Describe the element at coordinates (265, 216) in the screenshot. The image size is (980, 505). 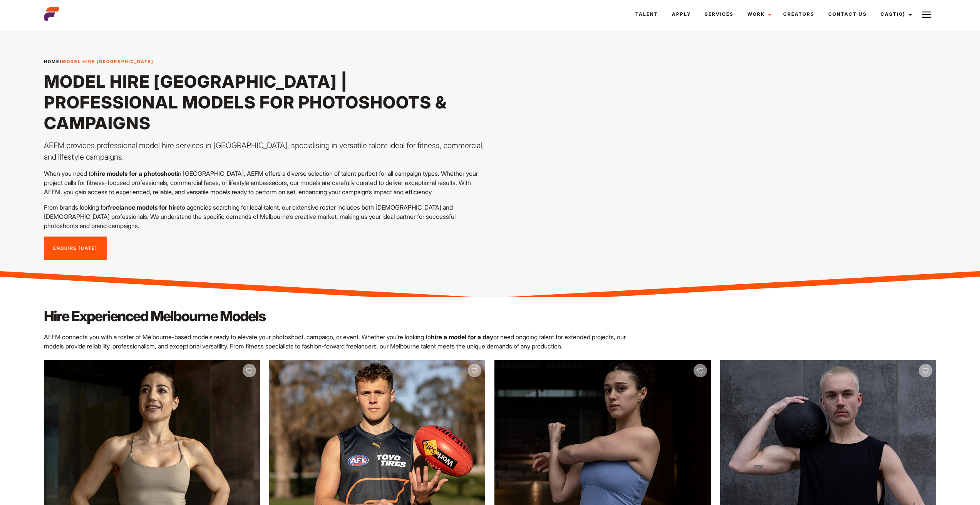
I see `p: From brands looking for to agencies searching for local talent, our extensive roster includes bot...` at that location.